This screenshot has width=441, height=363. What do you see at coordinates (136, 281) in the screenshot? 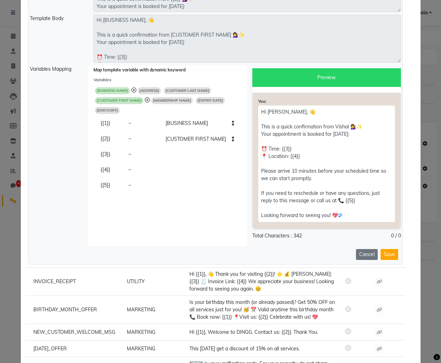
I see `span: UTILITY` at bounding box center [136, 281].